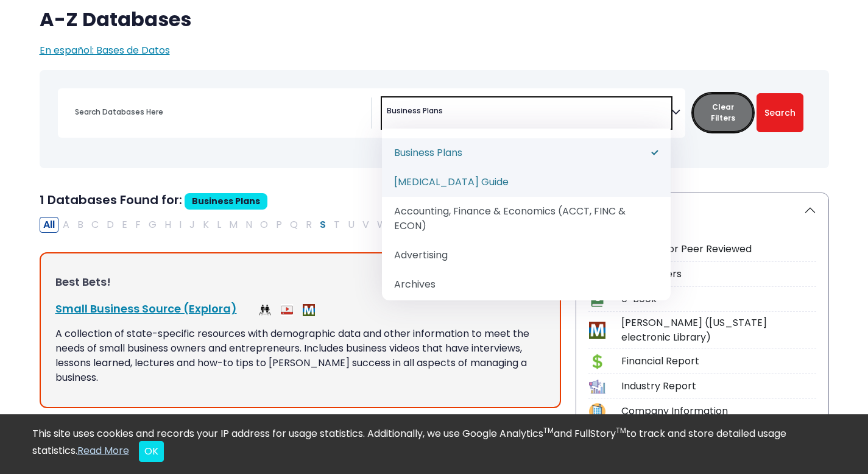  I want to click on li: Advertising, so click(526, 255).